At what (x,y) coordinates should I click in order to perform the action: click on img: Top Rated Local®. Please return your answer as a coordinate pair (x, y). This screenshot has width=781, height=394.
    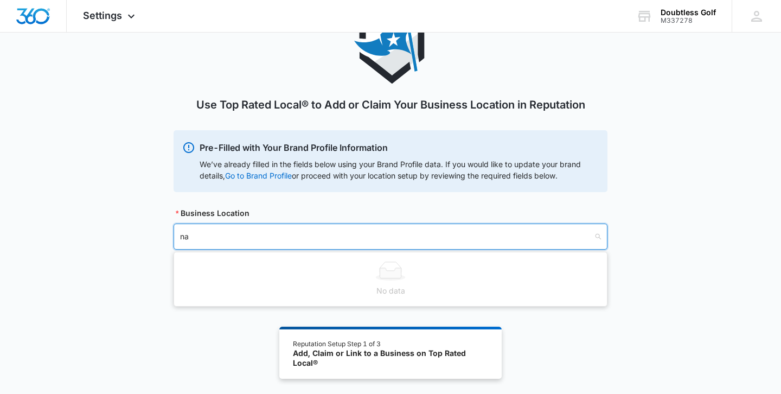
    Looking at the image, I should click on (390, 46).